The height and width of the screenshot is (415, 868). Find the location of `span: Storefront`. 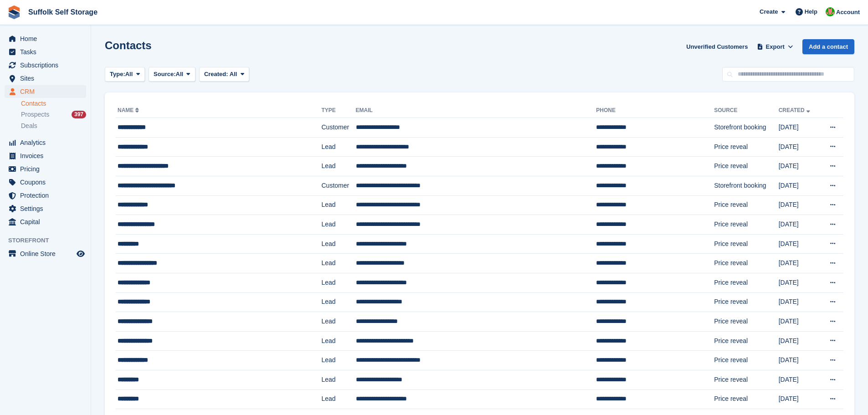

span: Storefront is located at coordinates (49, 241).